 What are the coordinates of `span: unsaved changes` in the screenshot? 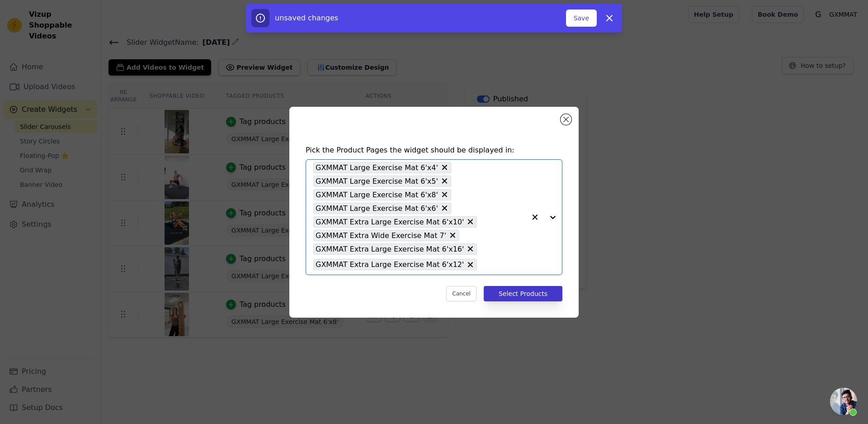 It's located at (306, 17).